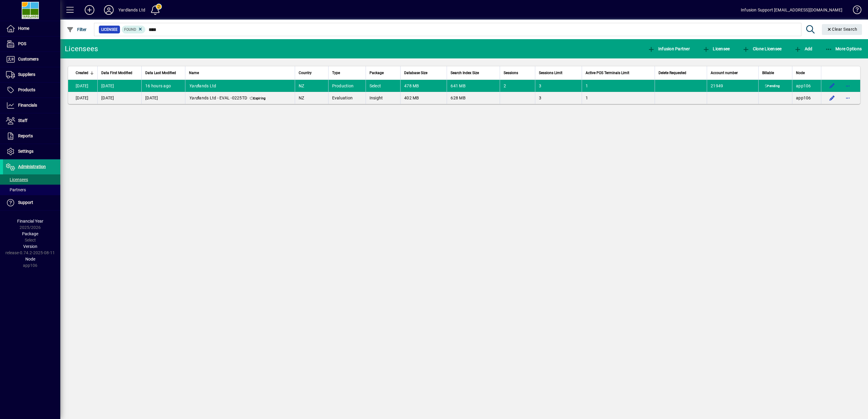 The image size is (868, 419). I want to click on span: Version, so click(30, 246).